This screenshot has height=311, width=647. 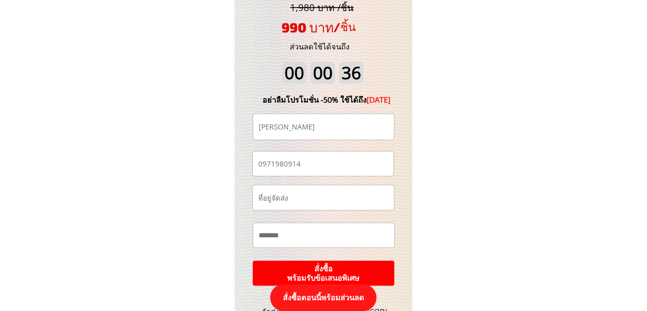 I want to click on input: เบอร์โทรศัพท์, so click(x=323, y=163).